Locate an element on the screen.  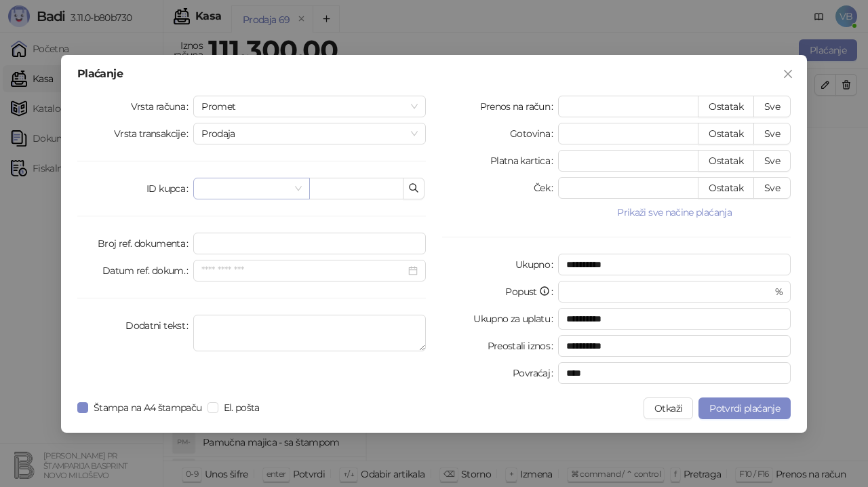
label: Dodatni tekst is located at coordinates (159, 326).